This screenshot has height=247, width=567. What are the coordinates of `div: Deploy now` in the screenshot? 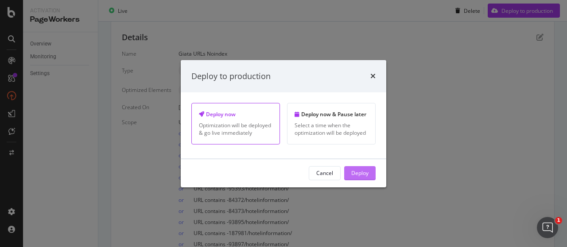 It's located at (236, 114).